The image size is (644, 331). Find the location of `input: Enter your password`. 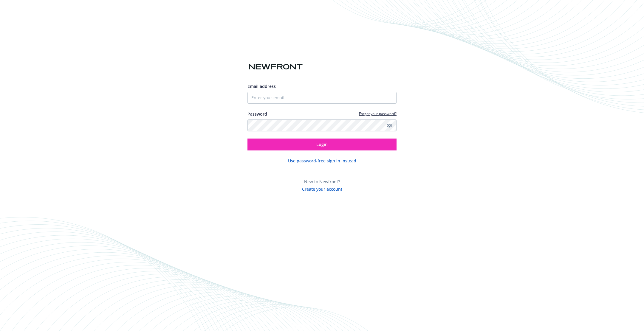

input: Enter your password is located at coordinates (322, 126).